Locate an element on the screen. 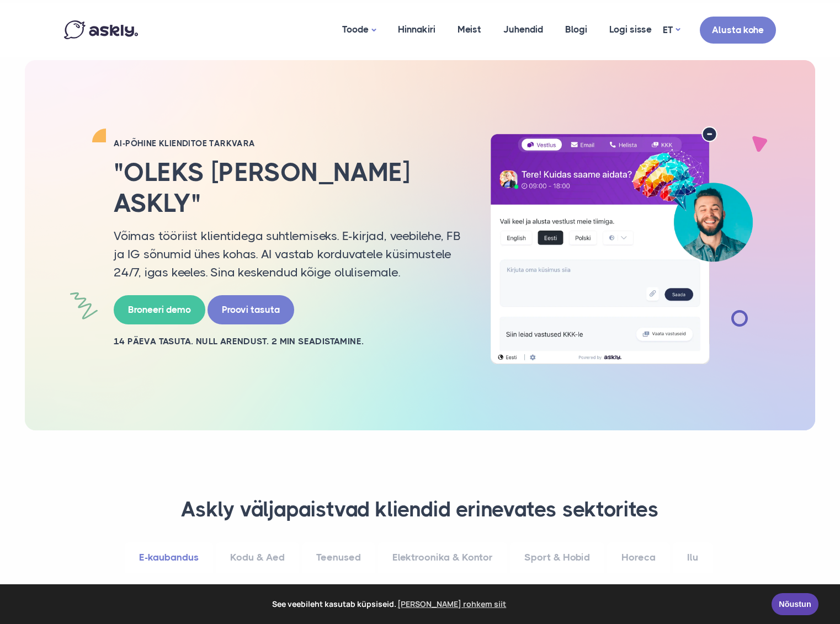  h2: 14 PÄEVA TASUTA. NULL ARENDUST. 2 MIN SEADISTAMINE. is located at coordinates (288, 341).